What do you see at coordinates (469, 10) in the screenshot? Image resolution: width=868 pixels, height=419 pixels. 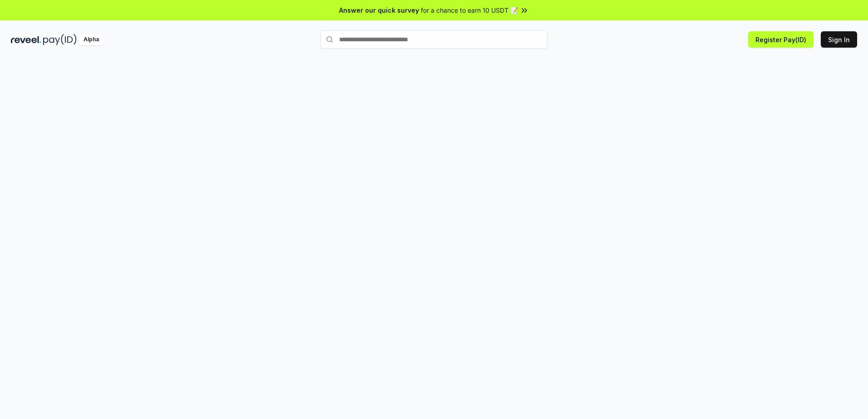 I see `span: for a chance to earn 10 USDT 📝` at bounding box center [469, 10].